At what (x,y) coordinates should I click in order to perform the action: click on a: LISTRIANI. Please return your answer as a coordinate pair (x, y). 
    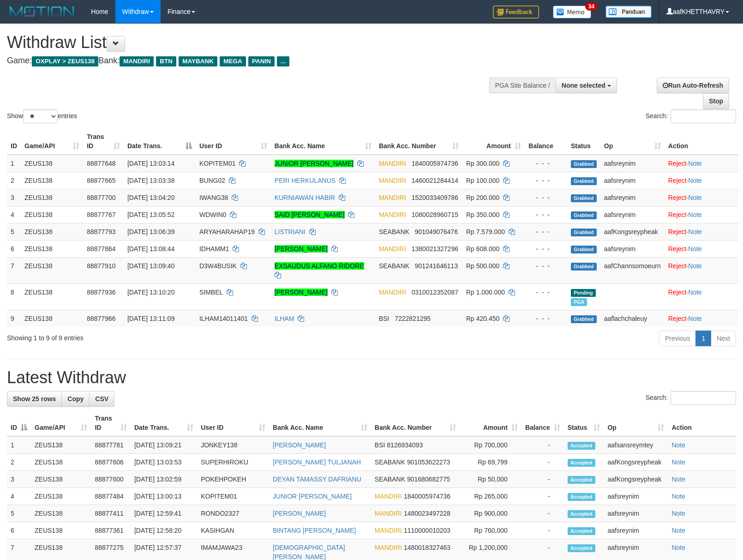
    Looking at the image, I should click on (290, 232).